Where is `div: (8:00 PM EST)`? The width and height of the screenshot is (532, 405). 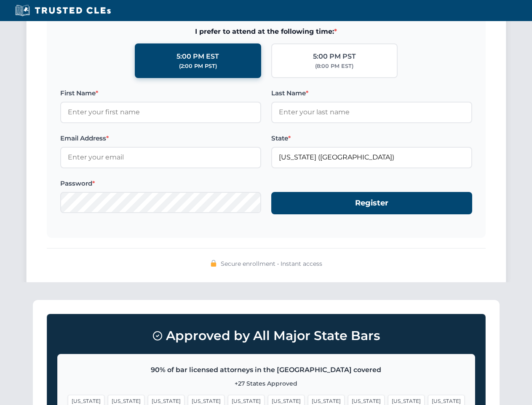 div: (8:00 PM EST) is located at coordinates (334, 66).